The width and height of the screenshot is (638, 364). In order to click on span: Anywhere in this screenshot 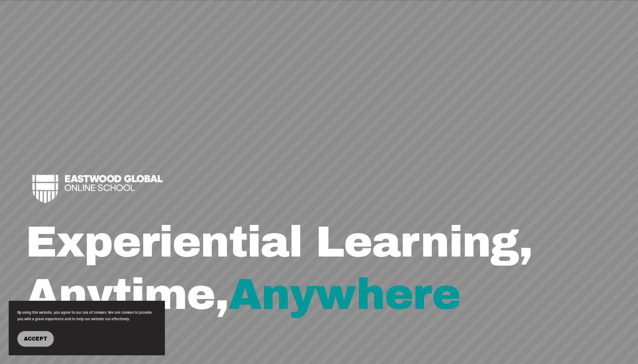, I will do `click(344, 294)`.